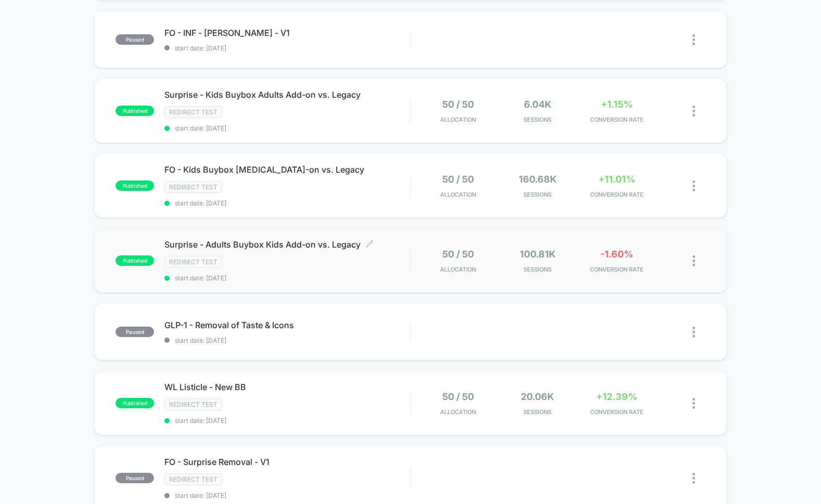 Image resolution: width=821 pixels, height=504 pixels. What do you see at coordinates (538, 254) in the screenshot?
I see `span: 100.81k` at bounding box center [538, 254].